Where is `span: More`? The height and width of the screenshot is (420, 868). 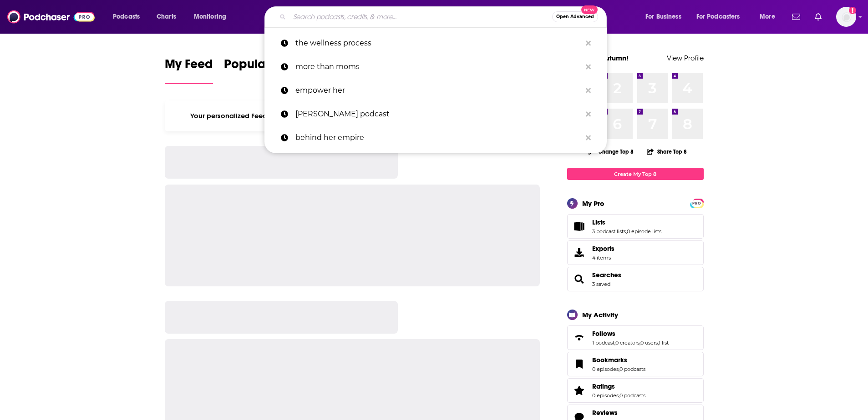
span: More is located at coordinates (767, 17).